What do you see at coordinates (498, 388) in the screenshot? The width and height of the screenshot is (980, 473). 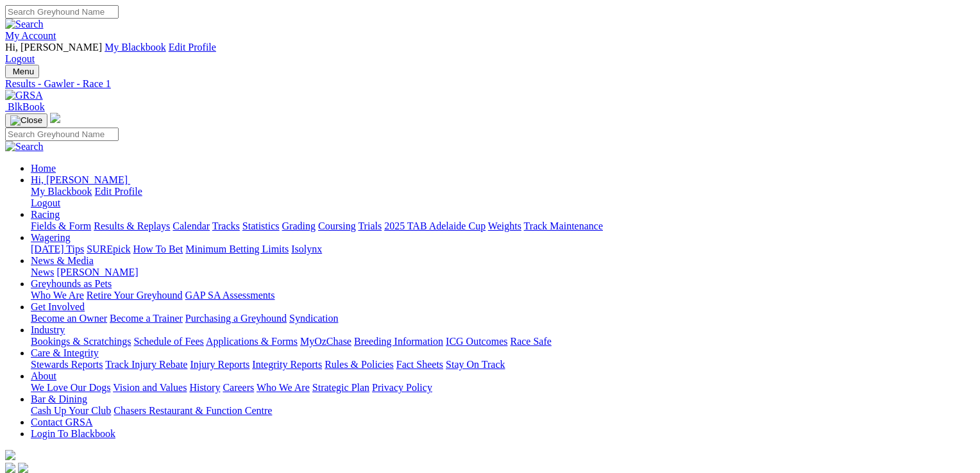 I see `div: About` at bounding box center [498, 388].